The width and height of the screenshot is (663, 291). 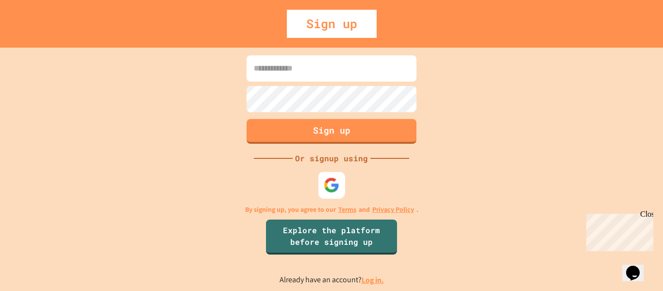 What do you see at coordinates (331, 158) in the screenshot?
I see `div: Or signup using` at bounding box center [331, 158].